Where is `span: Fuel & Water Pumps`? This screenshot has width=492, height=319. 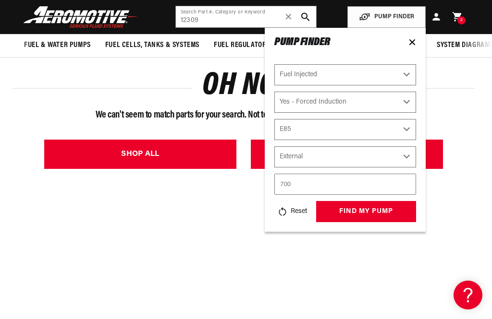 span: Fuel & Water Pumps is located at coordinates (57, 45).